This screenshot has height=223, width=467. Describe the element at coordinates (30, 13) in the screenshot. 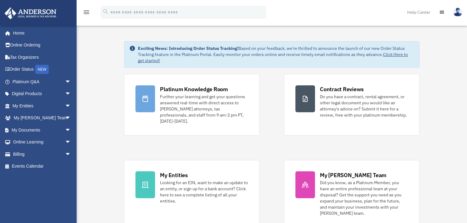

I see `img: Anderson Advisors Platinum Portal` at that location.